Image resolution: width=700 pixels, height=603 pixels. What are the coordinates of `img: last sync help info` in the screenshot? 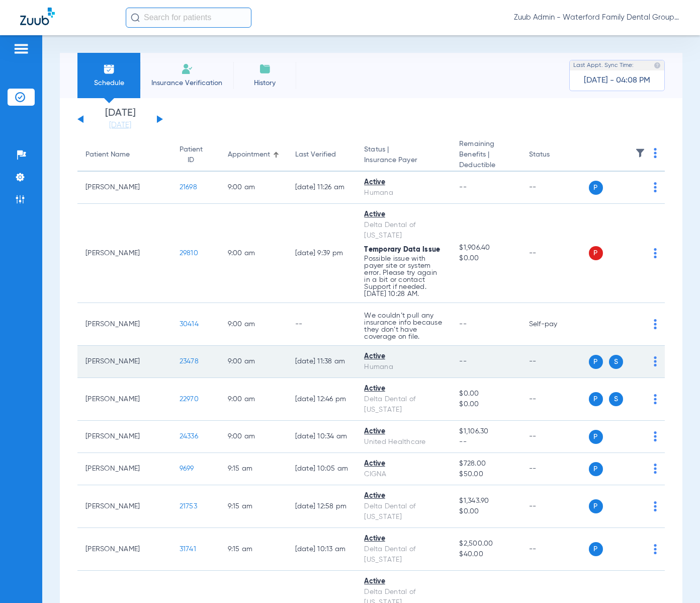 It's located at (657, 66).